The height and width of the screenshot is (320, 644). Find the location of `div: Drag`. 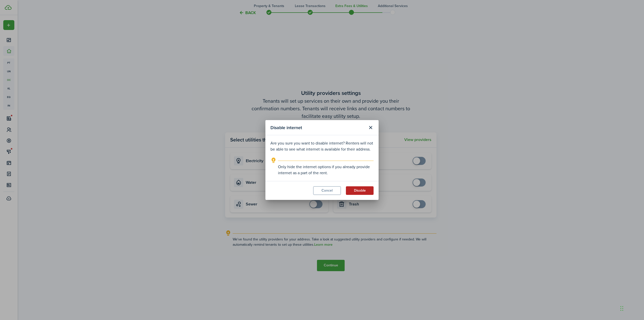

div: Drag is located at coordinates (622, 309).